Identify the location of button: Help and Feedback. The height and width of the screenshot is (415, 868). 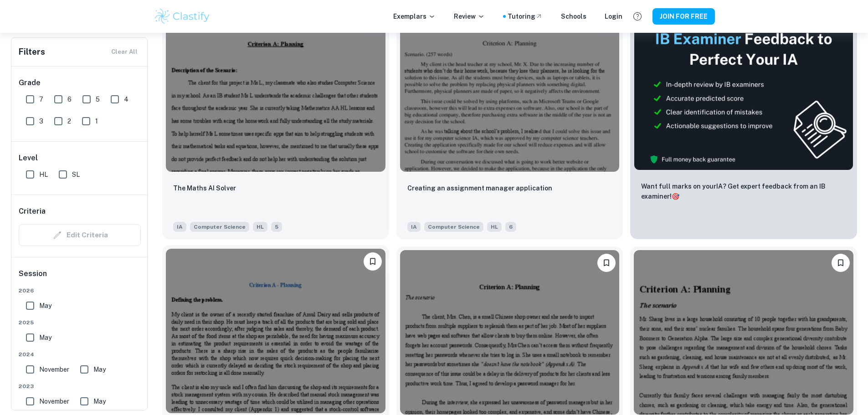
(637, 17).